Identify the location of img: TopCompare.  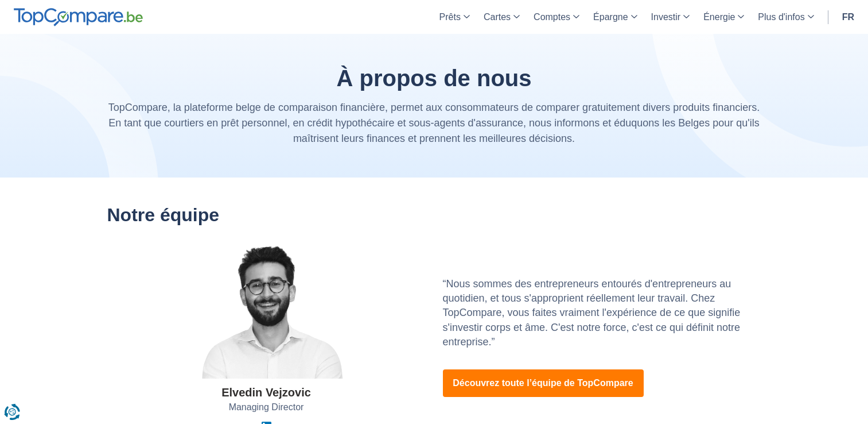
(78, 17).